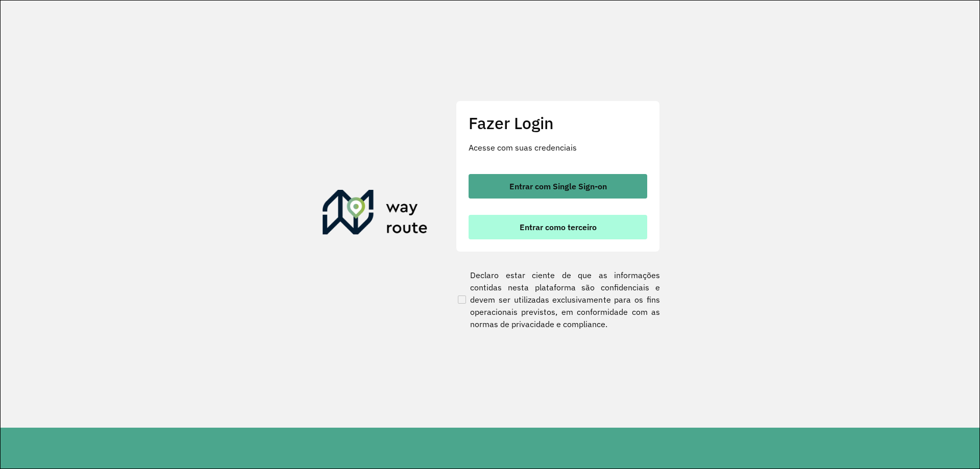 The image size is (980, 469). What do you see at coordinates (558, 123) in the screenshot?
I see `h2: Fazer Login` at bounding box center [558, 123].